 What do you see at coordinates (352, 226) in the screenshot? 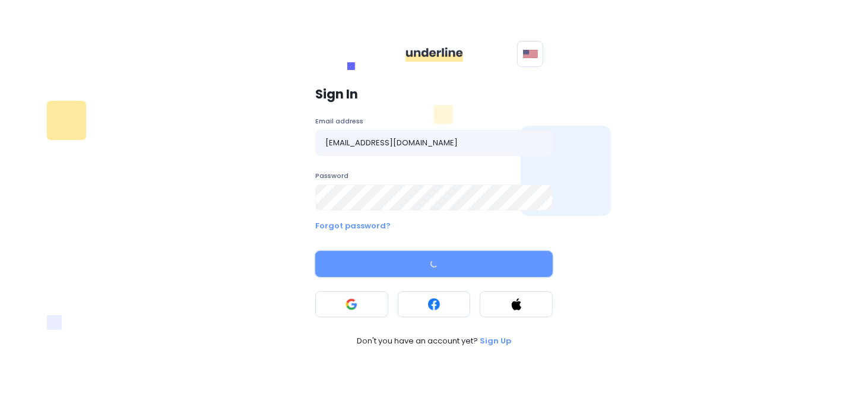
I see `p: Forgot password?` at bounding box center [352, 226].